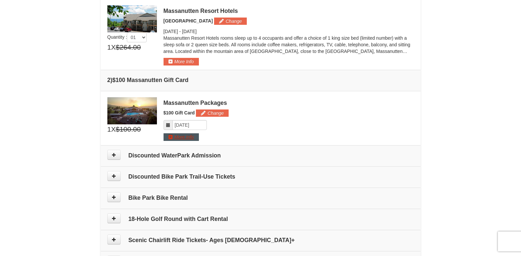 The image size is (521, 256). Describe the element at coordinates (261, 155) in the screenshot. I see `h4: Discounted WaterPark Admission` at that location.